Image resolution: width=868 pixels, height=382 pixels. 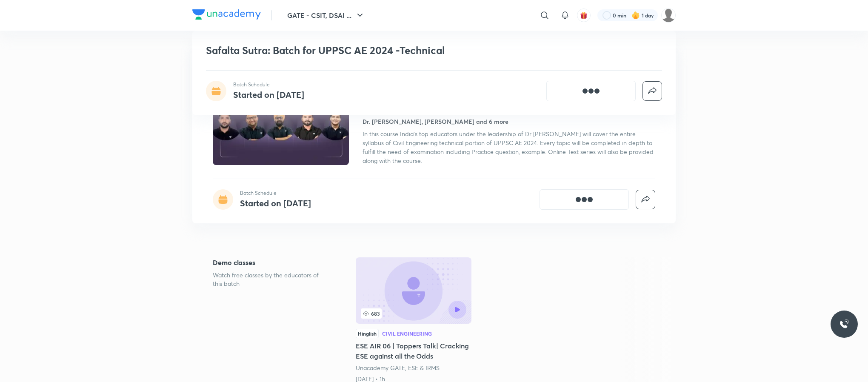 I want to click on p: Watch free classes by the educators of this batch, so click(x=270, y=279).